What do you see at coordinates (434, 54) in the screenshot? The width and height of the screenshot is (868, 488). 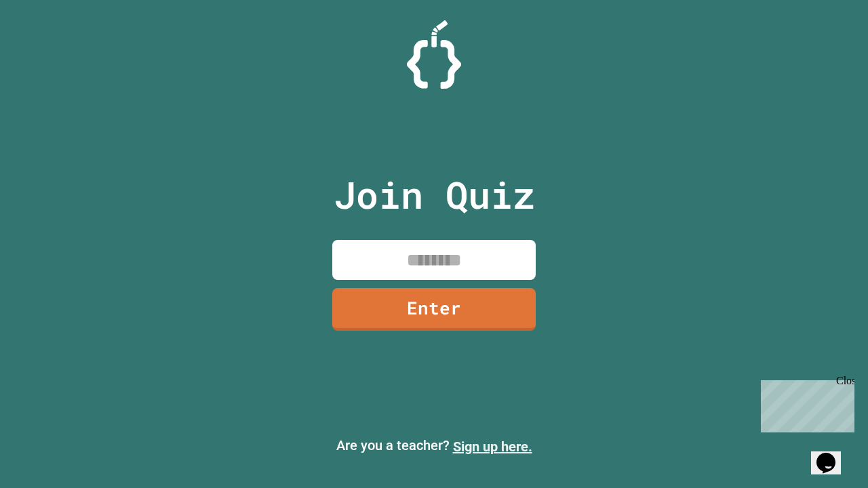 I see `img: Logo.svg` at bounding box center [434, 54].